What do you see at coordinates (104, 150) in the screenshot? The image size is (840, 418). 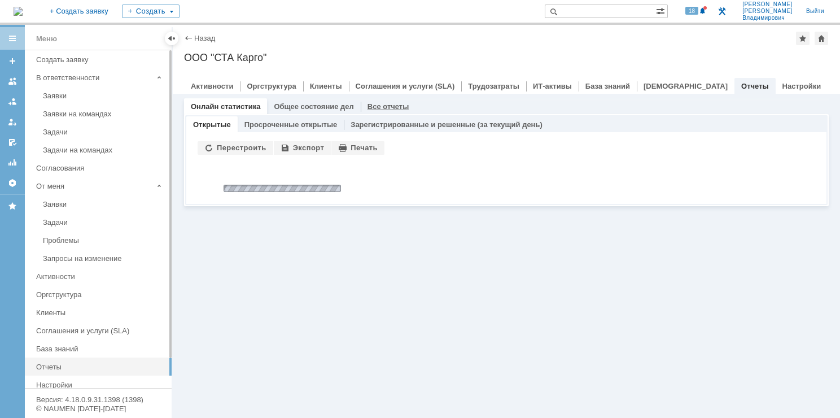 I see `div: Задачи на командах` at bounding box center [104, 150].